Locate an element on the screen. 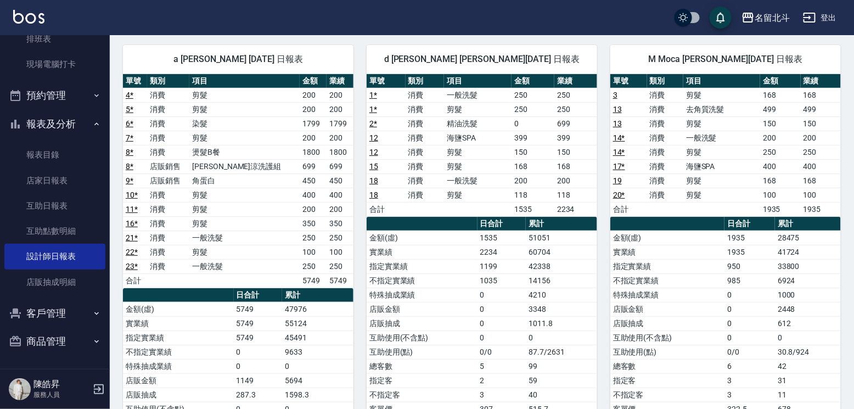 This screenshot has height=409, width=854. td: 0/0 is located at coordinates (749, 352).